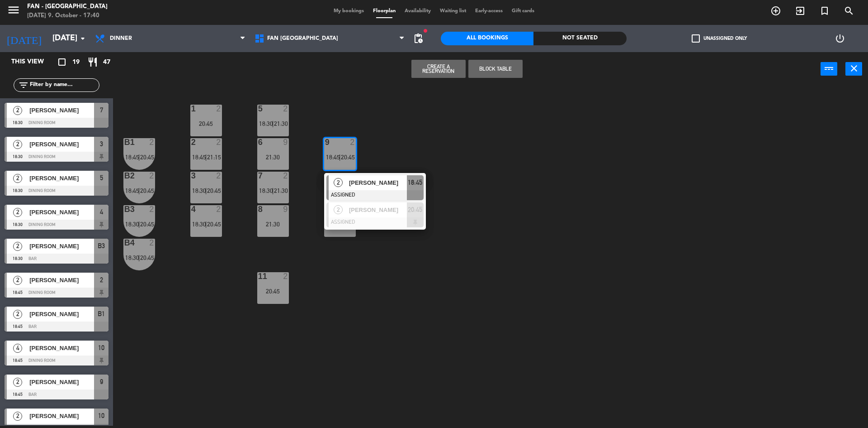 The image size is (868, 428). I want to click on div: This view, so click(35, 62).